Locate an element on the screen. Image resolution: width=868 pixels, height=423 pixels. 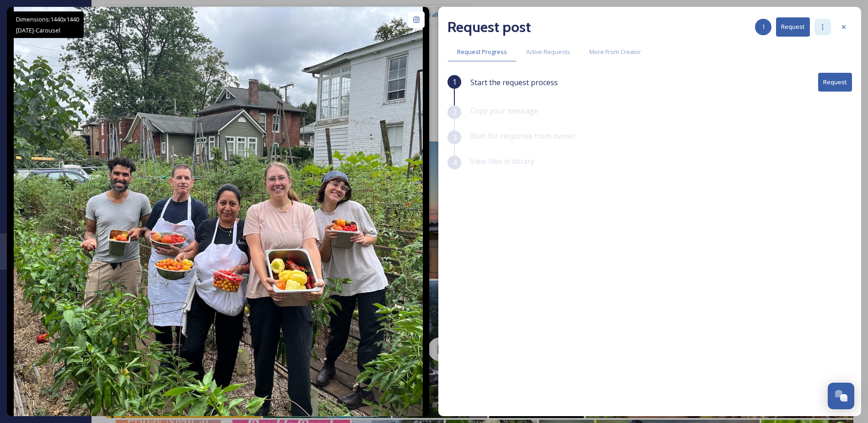
span: Copy your message is located at coordinates (504, 111).